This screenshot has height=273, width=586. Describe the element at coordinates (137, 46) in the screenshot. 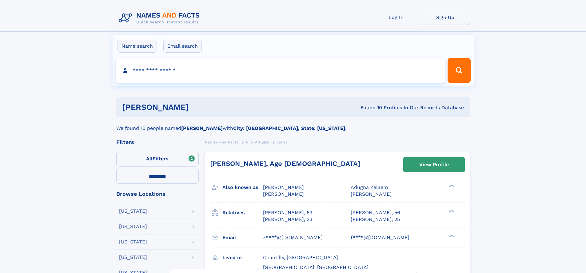

I see `label: Name search` at that location.